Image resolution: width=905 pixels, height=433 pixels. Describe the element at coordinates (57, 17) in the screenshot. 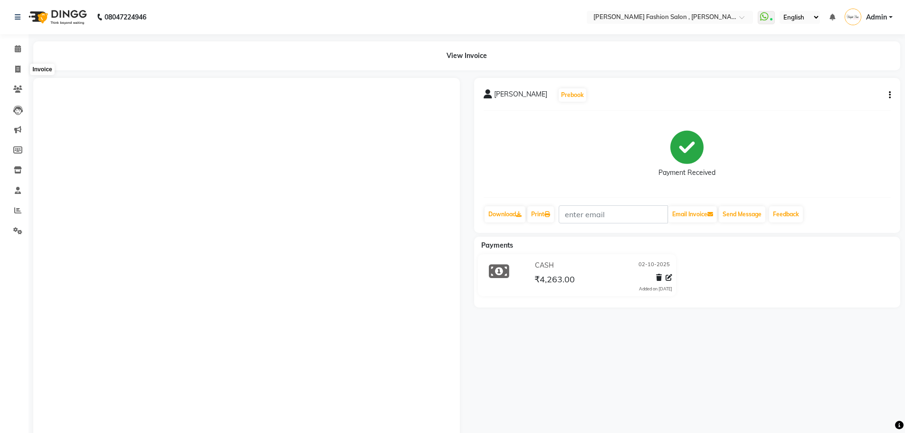

I see `img: logo` at that location.